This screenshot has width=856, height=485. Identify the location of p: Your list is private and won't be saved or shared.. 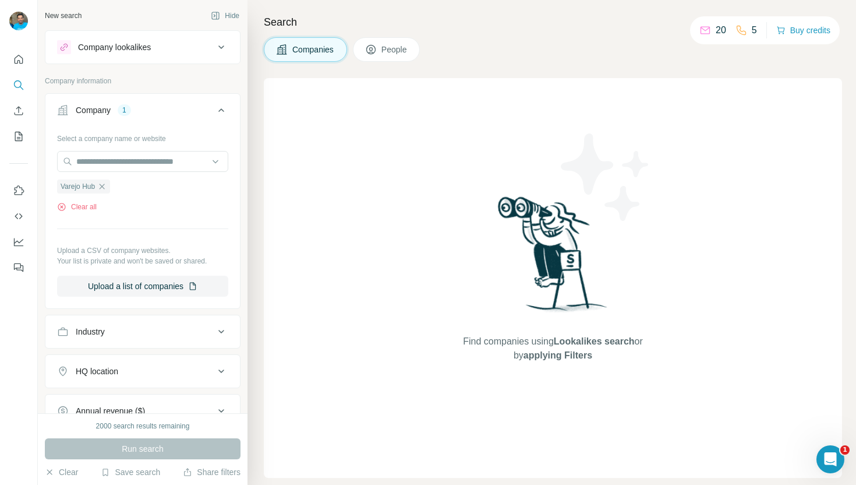
(143, 261).